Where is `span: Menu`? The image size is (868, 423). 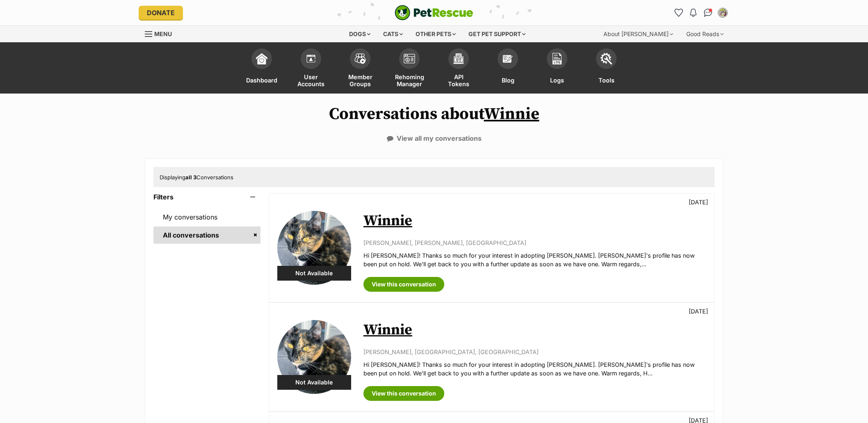
span: Menu is located at coordinates (163, 34).